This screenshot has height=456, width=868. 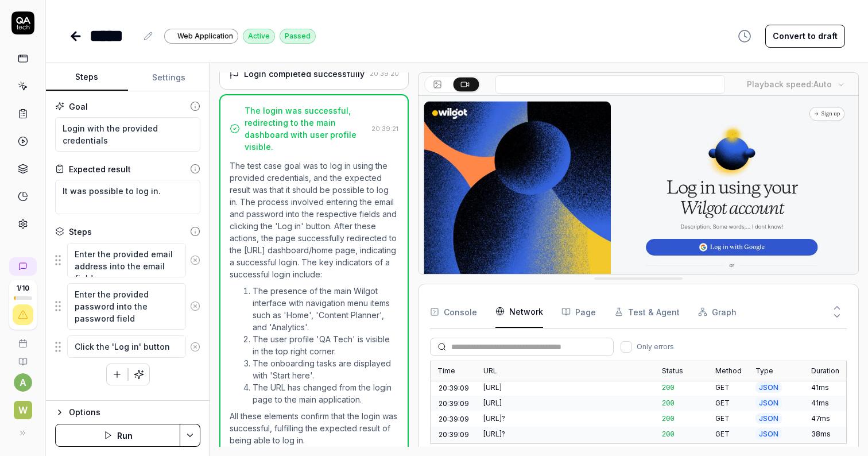 I want to click on div: 47ms, so click(x=824, y=418).